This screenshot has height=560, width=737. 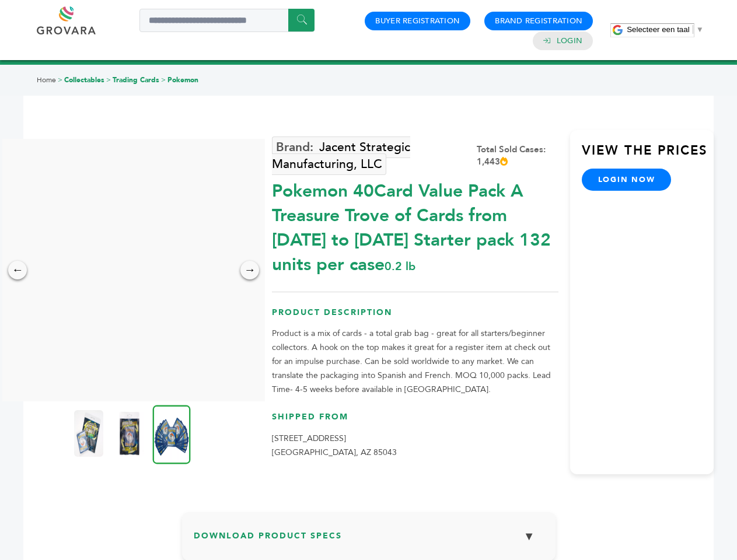 I want to click on h3: Product Description, so click(x=415, y=317).